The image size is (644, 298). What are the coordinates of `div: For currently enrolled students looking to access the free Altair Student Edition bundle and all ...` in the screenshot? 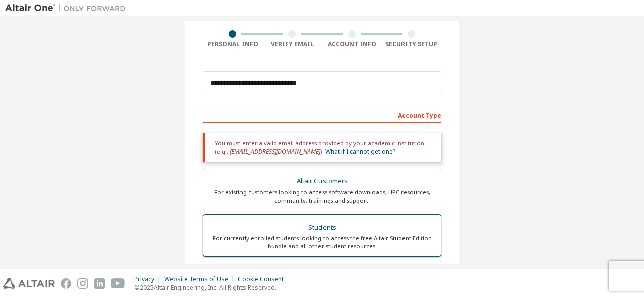 It's located at (322, 242).